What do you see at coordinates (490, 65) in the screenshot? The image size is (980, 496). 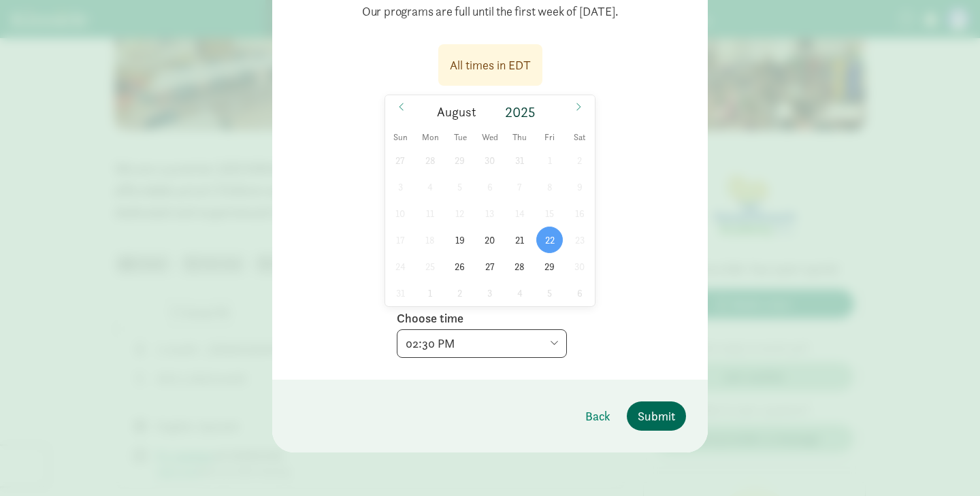 I see `div: All times in EDT` at bounding box center [490, 65].